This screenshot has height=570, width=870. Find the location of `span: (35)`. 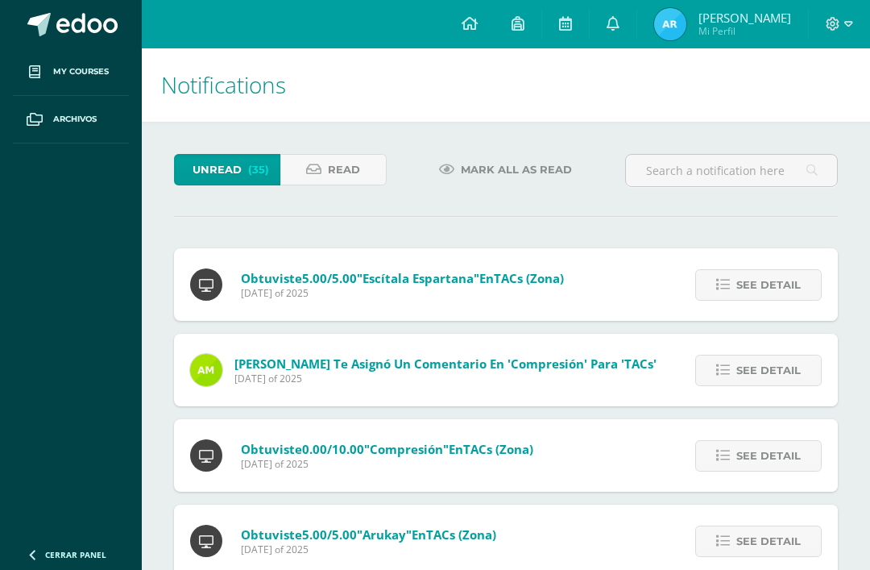

span: (35) is located at coordinates (259, 169).